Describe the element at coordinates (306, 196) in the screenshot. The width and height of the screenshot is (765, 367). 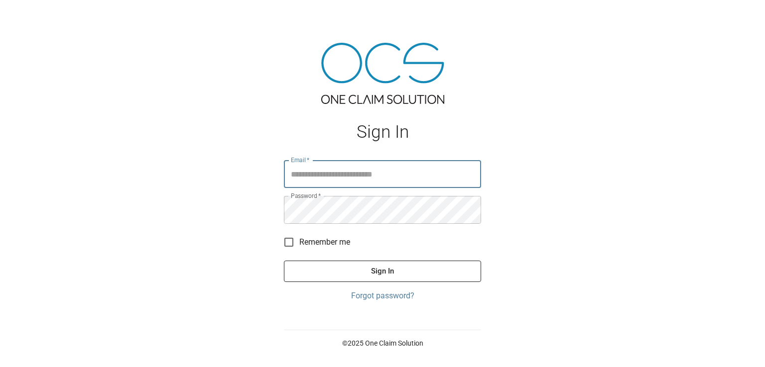
I see `label: Password` at that location.